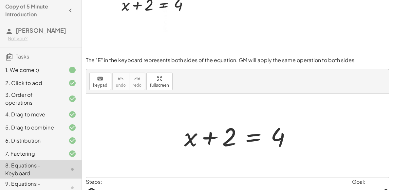 This screenshot has height=190, width=393. What do you see at coordinates (31, 99) in the screenshot?
I see `div: 3. Order of operations` at bounding box center [31, 99].